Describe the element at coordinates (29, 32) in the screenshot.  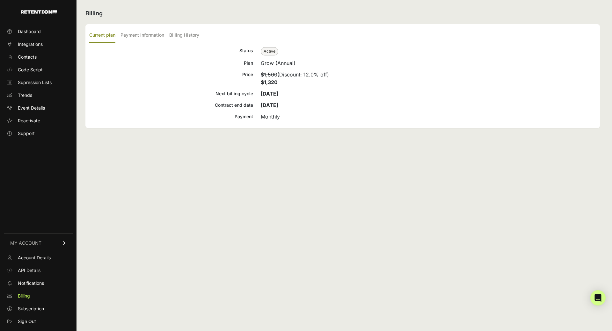
I see `span: Dashboard` at that location.